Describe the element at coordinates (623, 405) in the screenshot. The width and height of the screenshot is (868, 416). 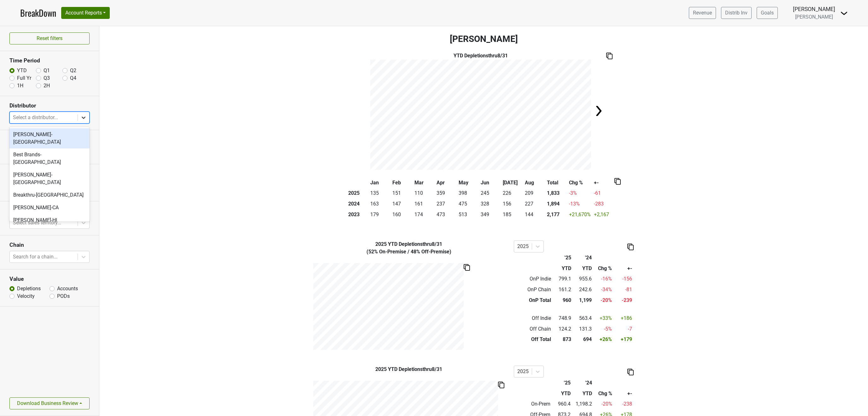
I see `td: -238` at that location.